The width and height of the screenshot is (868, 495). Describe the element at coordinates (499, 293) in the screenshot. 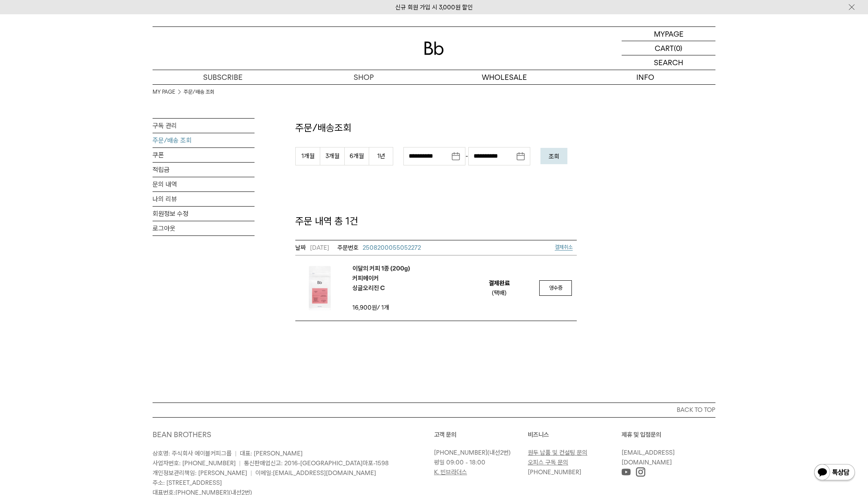

I see `div: (택배)` at that location.